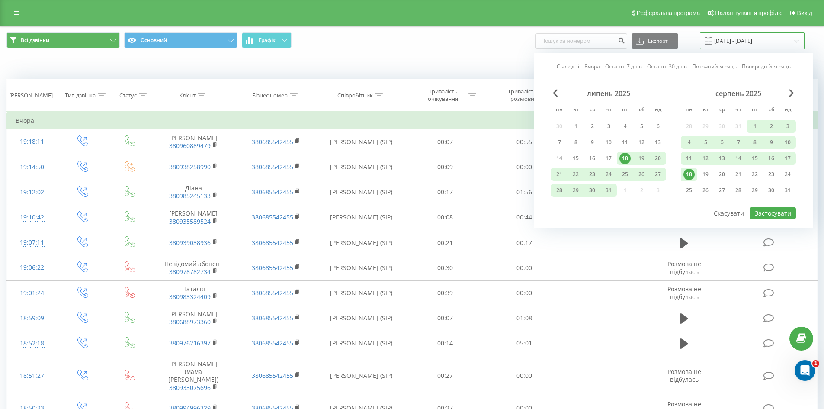 Image resolution: width=824 pixels, height=409 pixels. What do you see at coordinates (722, 142) in the screenshot?
I see `div: ср 6 серп 2025 р.` at bounding box center [722, 142].